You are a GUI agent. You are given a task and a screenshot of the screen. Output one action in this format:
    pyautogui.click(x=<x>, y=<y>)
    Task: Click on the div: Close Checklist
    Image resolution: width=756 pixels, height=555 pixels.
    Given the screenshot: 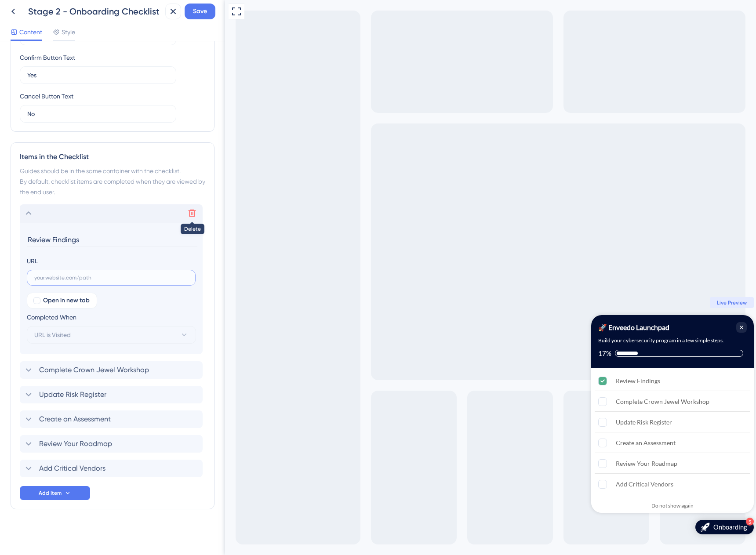 What is the action you would take?
    pyautogui.click(x=517, y=327)
    